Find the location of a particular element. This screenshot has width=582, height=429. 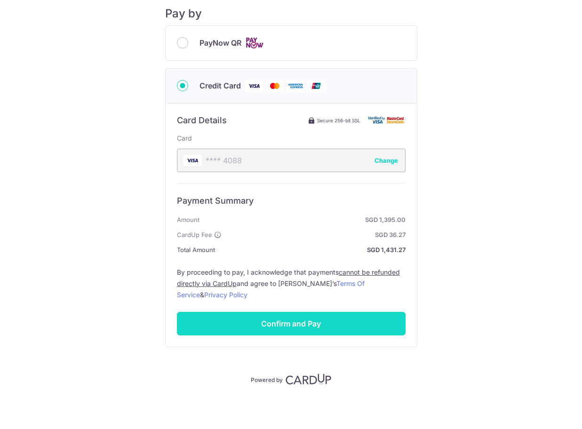

span: Amount is located at coordinates (188, 220).